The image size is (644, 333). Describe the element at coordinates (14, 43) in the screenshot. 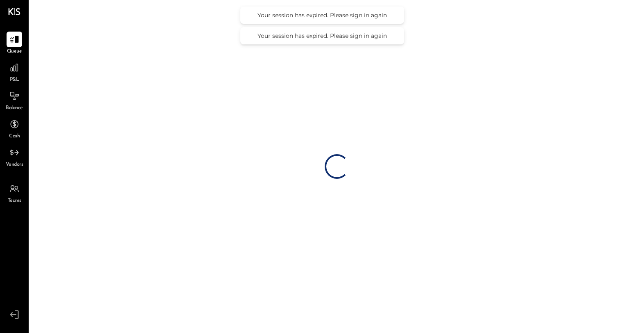

I see `a: Queue` at that location.